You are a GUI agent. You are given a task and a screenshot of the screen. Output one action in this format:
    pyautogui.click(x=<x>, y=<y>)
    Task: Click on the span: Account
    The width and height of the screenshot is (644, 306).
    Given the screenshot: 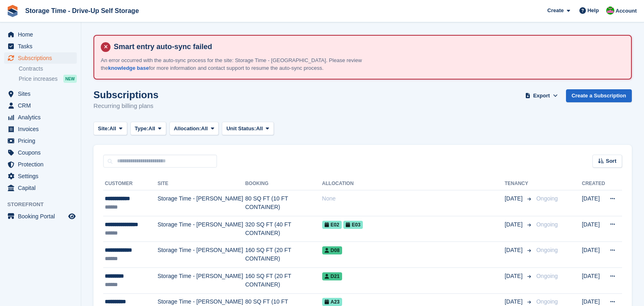 What is the action you would take?
    pyautogui.click(x=626, y=11)
    